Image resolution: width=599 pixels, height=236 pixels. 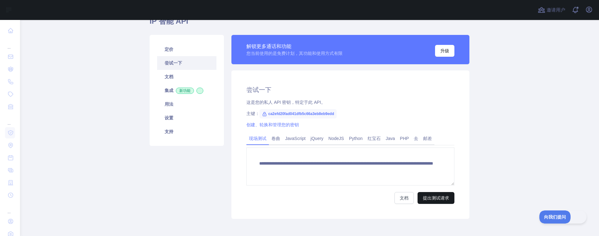 I want to click on font: 主键：, so click(x=253, y=114).